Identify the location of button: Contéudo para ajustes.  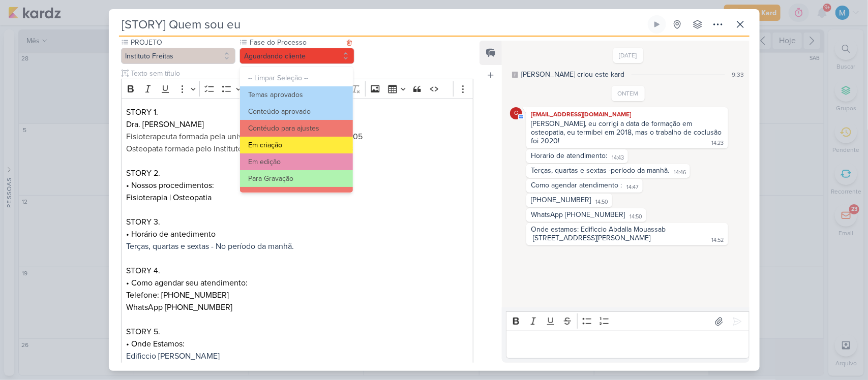
(296, 128).